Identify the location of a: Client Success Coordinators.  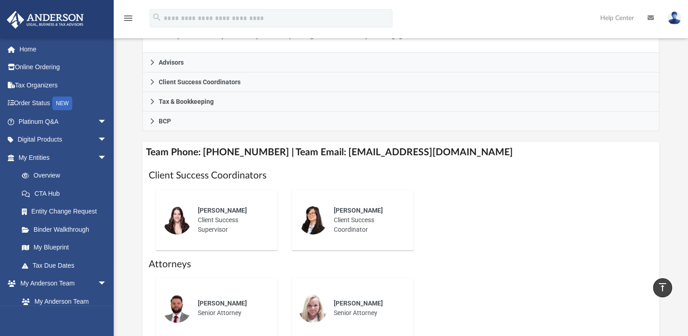
(401, 82).